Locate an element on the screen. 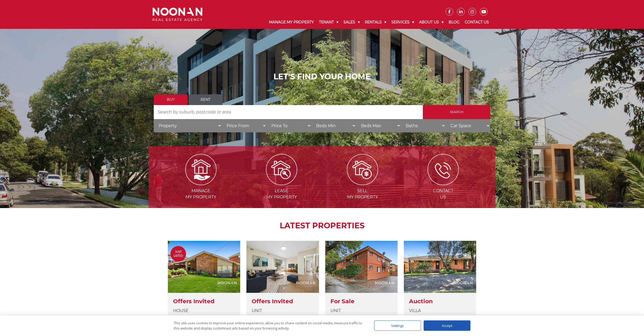 The width and height of the screenshot is (644, 336). a: Manage My Property is located at coordinates (292, 22).